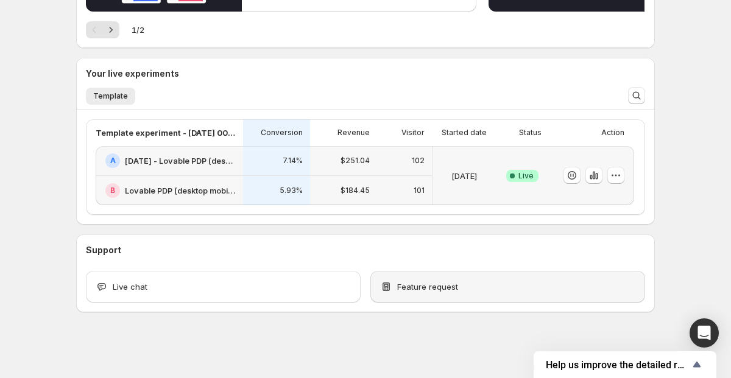  I want to click on p: Action, so click(613, 133).